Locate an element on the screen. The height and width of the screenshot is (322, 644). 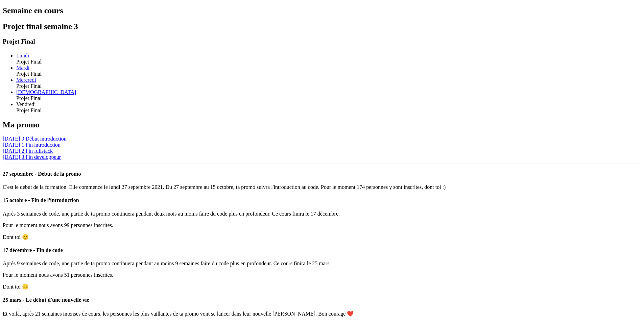
span: 0 is located at coordinates (23, 138).